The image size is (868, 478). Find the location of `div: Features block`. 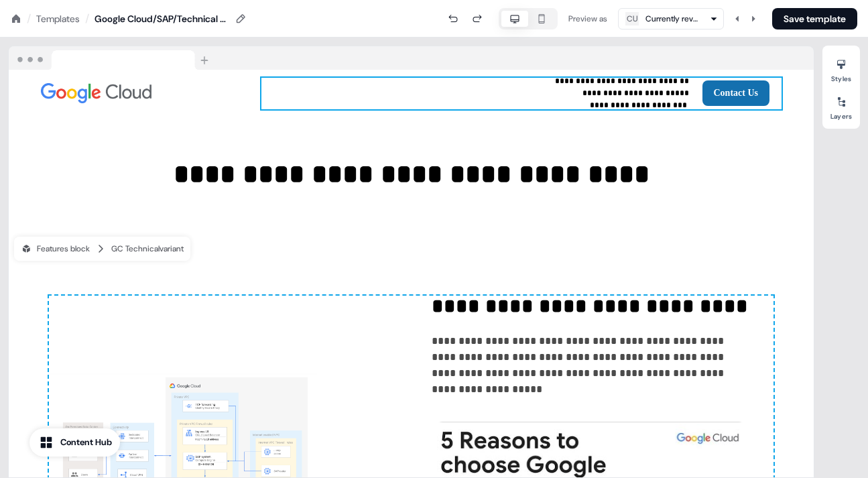

div: Features block is located at coordinates (55, 249).